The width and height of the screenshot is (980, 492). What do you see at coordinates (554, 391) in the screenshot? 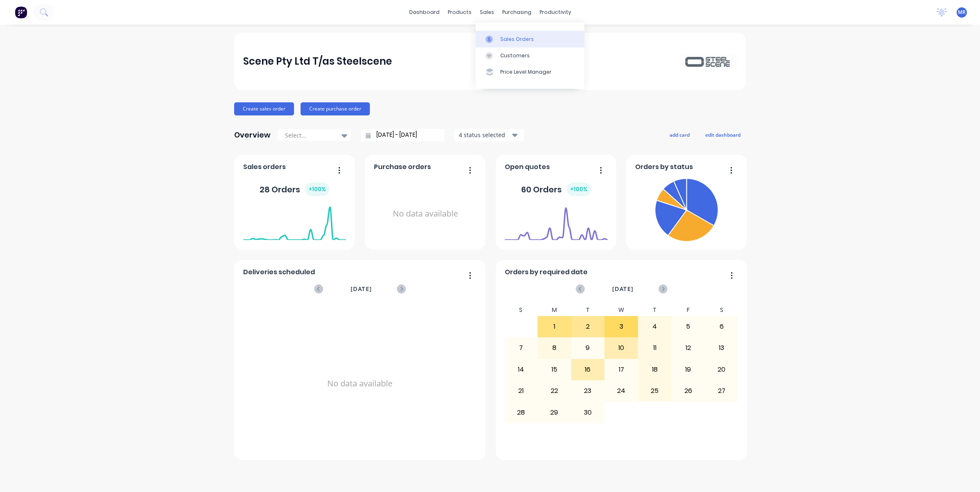
I see `div: 22` at bounding box center [554, 391].